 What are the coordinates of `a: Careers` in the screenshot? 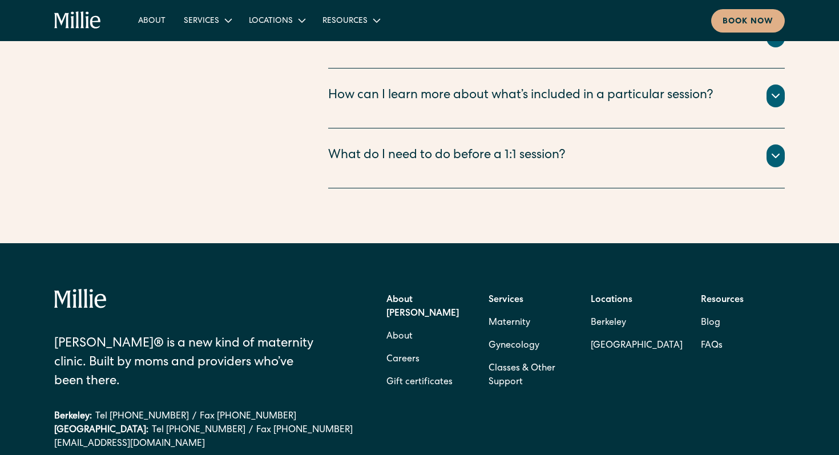 It's located at (403, 360).